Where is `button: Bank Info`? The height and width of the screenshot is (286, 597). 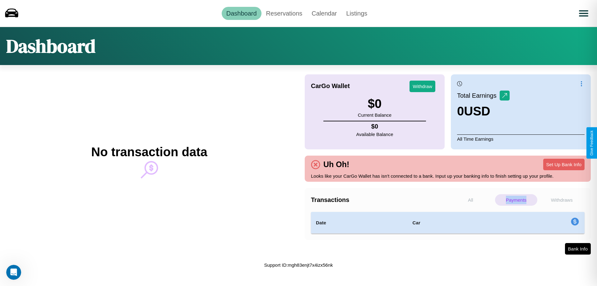 button: Bank Info is located at coordinates (577, 248).